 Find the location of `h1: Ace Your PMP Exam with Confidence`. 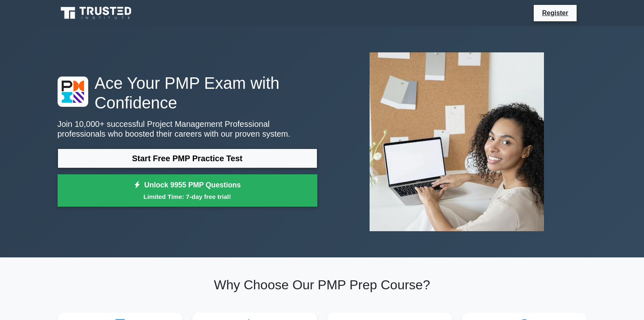

h1: Ace Your PMP Exam with Confidence is located at coordinates (188, 93).